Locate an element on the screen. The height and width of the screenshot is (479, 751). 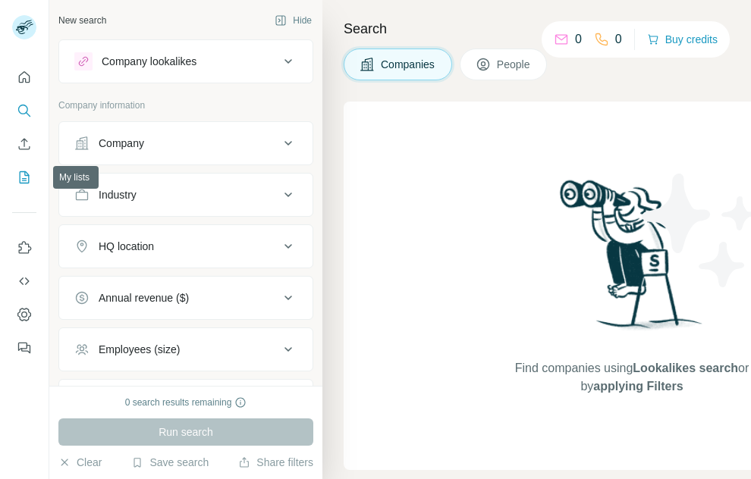
button: Annual revenue ($) is located at coordinates (186, 298).